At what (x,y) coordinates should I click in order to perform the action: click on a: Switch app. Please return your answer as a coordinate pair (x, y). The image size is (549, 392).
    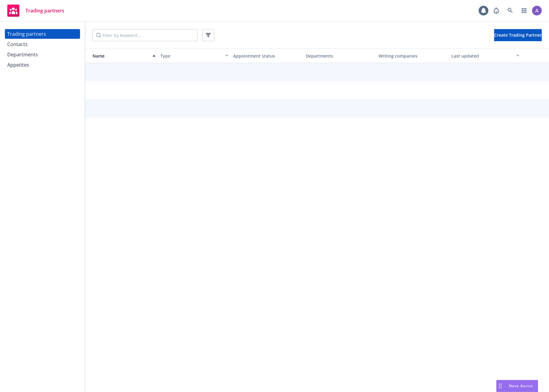
    Looking at the image, I should click on (524, 10).